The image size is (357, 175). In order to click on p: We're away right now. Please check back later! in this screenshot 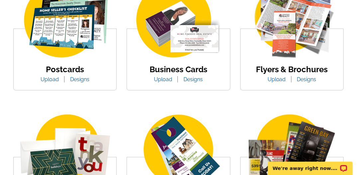, I will do `click(42, 14)`.